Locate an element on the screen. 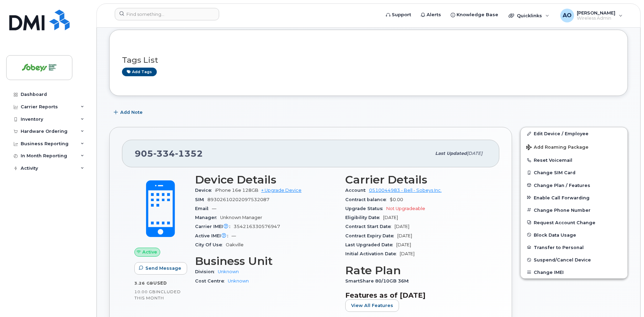 The image size is (644, 317). button: Change Plan / Features is located at coordinates (574, 185).